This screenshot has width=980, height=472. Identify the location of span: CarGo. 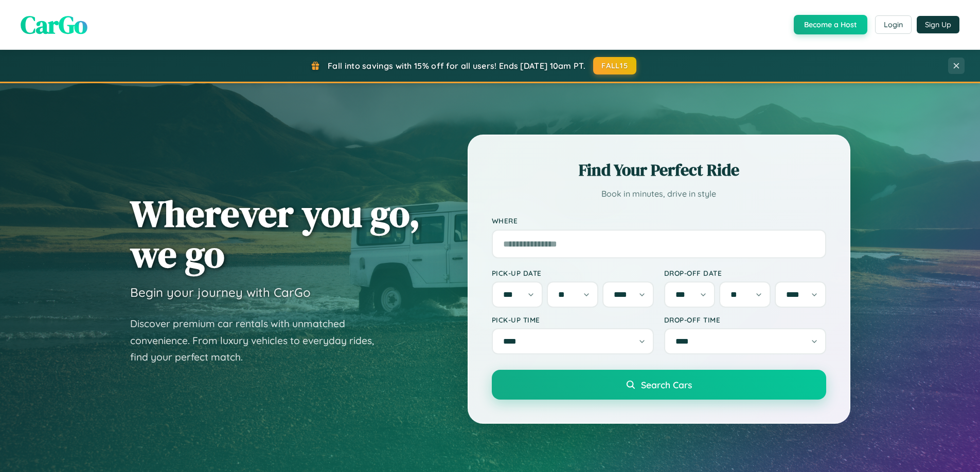
(54, 25).